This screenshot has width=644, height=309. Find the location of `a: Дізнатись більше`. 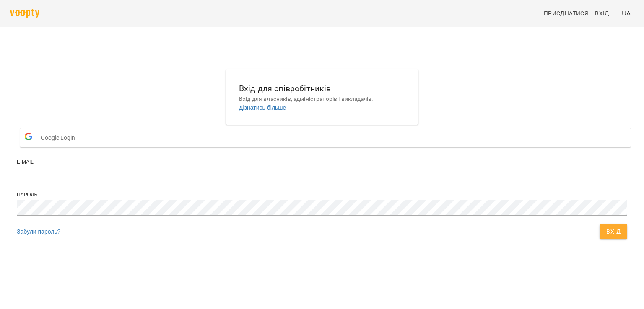

a: Дізнатись більше is located at coordinates (262, 107).